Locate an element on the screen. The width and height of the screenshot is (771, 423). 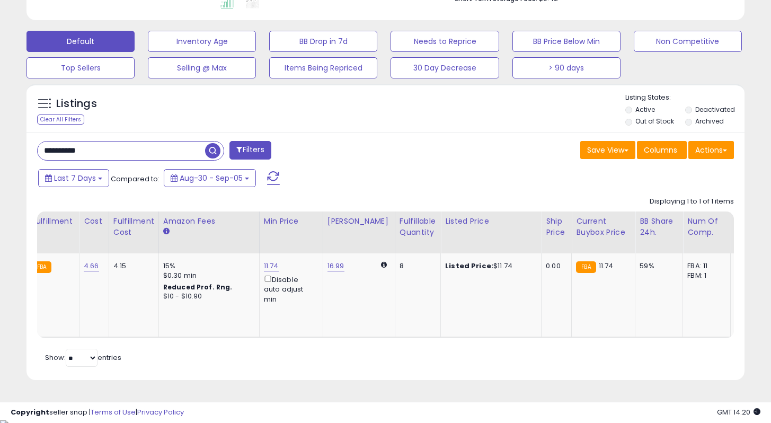
button: > 90 days is located at coordinates (567, 68).